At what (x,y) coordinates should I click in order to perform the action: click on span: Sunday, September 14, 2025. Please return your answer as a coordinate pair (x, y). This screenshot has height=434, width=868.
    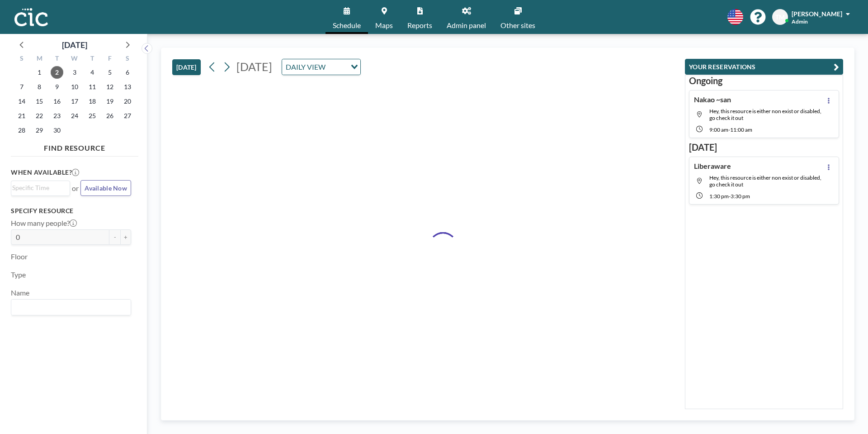
    Looking at the image, I should click on (22, 101).